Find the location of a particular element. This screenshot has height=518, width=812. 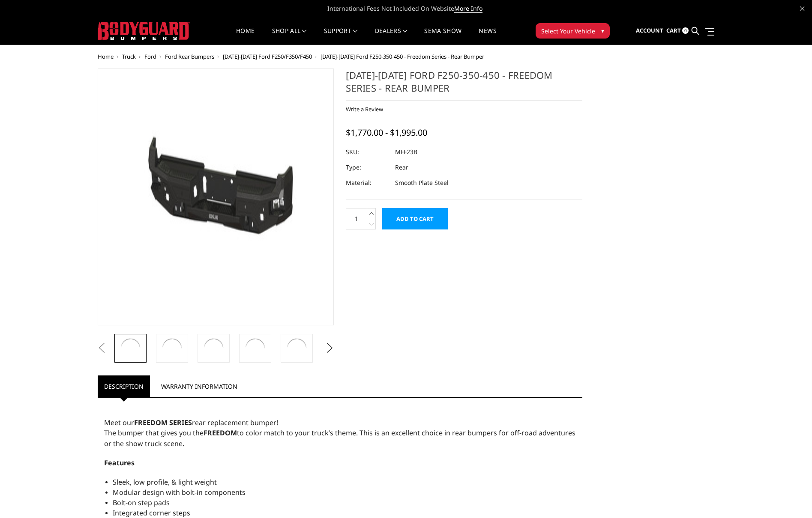

a: Ford Rear Bumpers is located at coordinates (190, 56).